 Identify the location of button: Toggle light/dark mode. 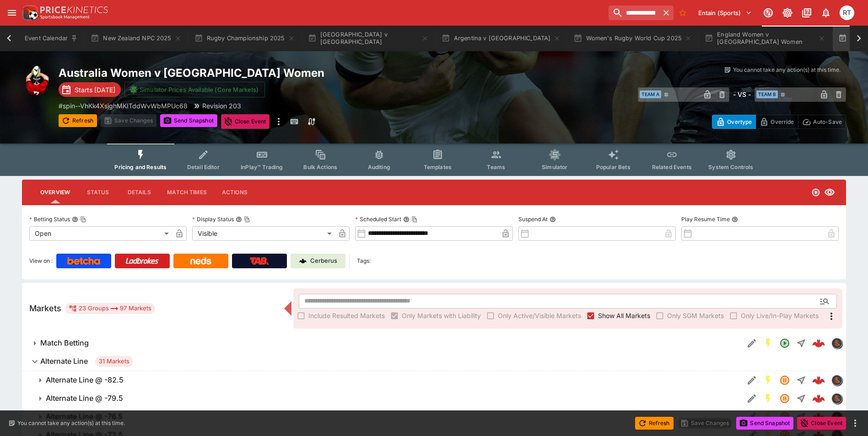
(787, 13).